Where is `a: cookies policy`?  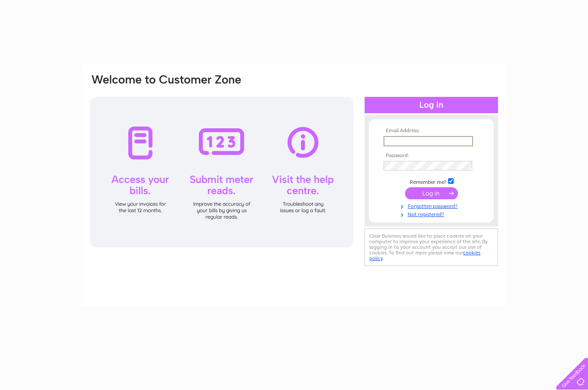 a: cookies policy is located at coordinates (425, 255).